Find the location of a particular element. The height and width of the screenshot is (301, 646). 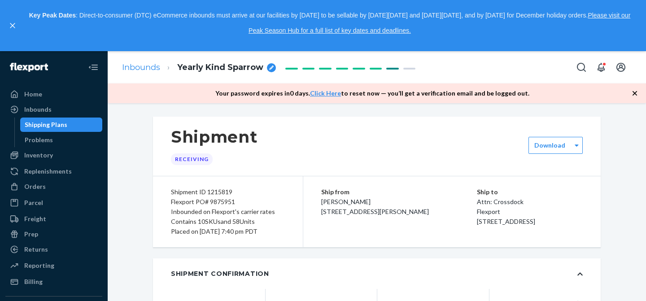

button: Open account menu is located at coordinates (621, 67).